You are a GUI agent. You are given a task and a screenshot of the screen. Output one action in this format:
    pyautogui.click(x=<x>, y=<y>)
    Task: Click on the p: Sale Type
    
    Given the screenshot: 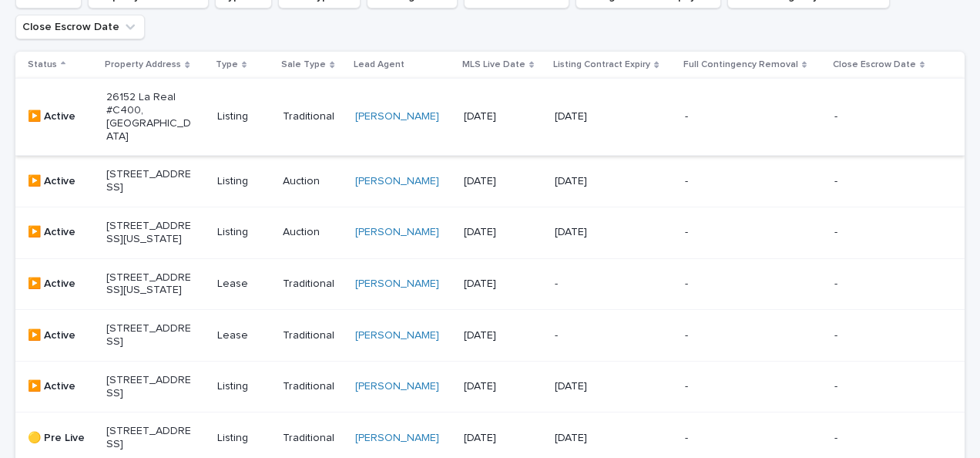 What is the action you would take?
    pyautogui.click(x=304, y=65)
    